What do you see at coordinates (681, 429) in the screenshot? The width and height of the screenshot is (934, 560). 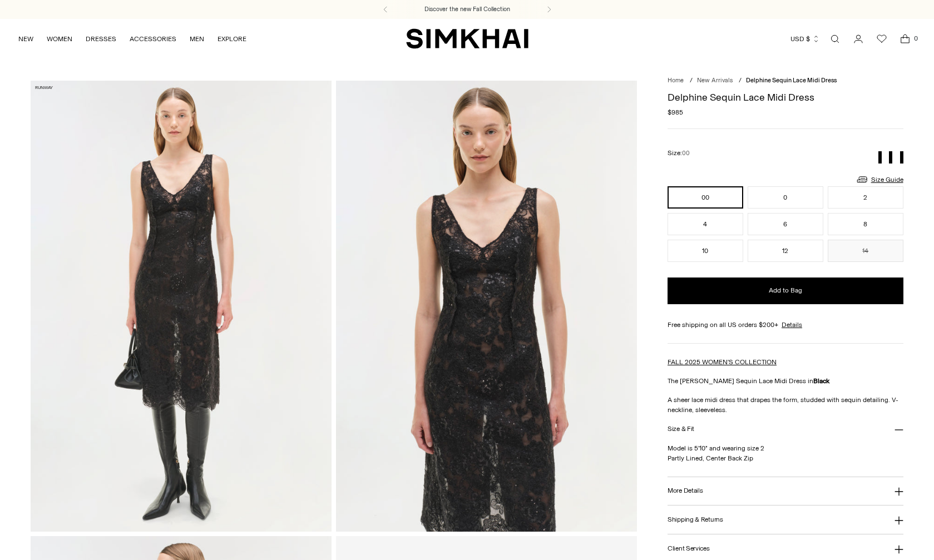 I see `h3: Size & Fit` at bounding box center [681, 429].